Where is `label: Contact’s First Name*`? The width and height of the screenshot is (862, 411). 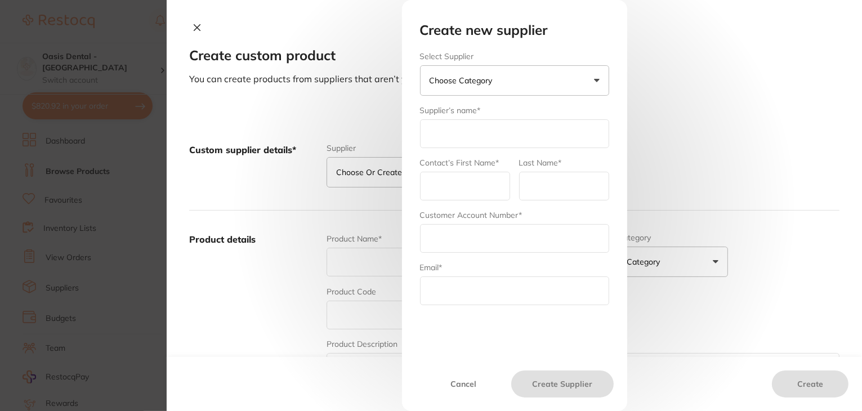
label: Contact’s First Name* is located at coordinates (459, 163).